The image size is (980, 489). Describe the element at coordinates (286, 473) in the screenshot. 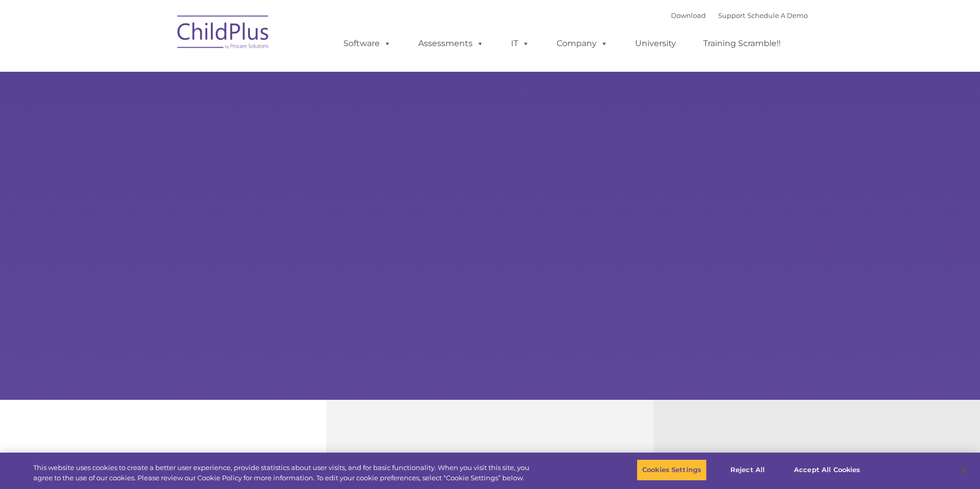

I see `div: This website uses cookies to create a better user experience, provide statistics about user visit...` at that location.